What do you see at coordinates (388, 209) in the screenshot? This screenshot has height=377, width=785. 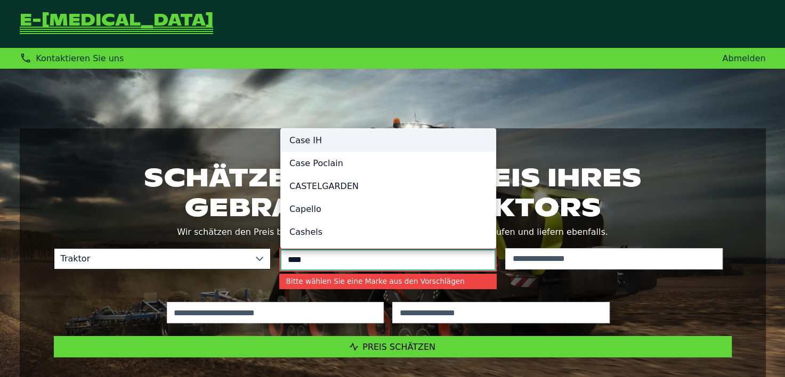 I see `li: Capello` at bounding box center [388, 209].